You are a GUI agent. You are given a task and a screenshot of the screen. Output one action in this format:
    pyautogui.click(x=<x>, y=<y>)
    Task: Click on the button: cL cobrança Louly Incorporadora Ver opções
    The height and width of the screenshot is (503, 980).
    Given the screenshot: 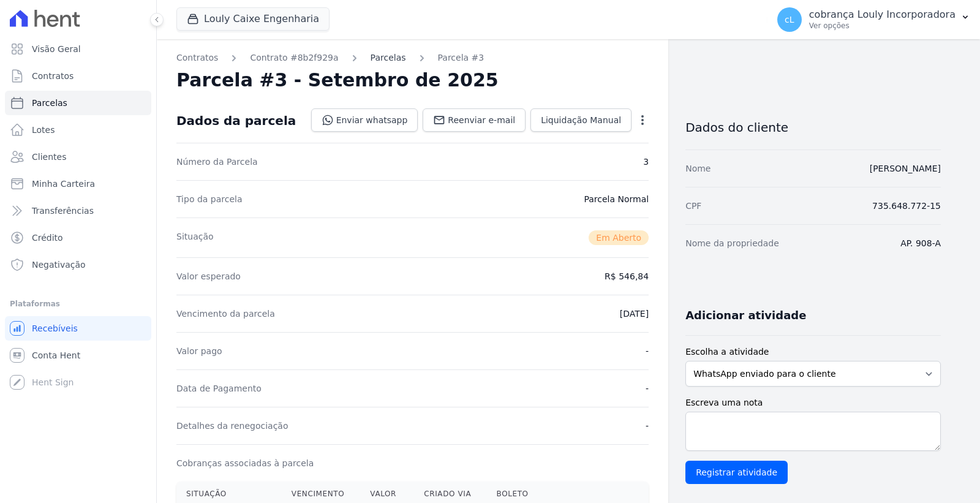 What is the action you would take?
    pyautogui.click(x=873, y=19)
    